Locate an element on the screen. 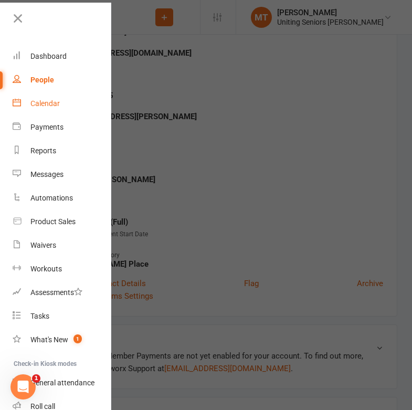 This screenshot has height=410, width=412. div: Waivers is located at coordinates (43, 245).